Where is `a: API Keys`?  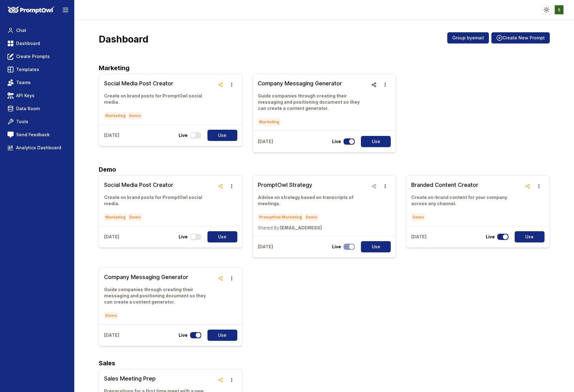 a: API Keys is located at coordinates (37, 95).